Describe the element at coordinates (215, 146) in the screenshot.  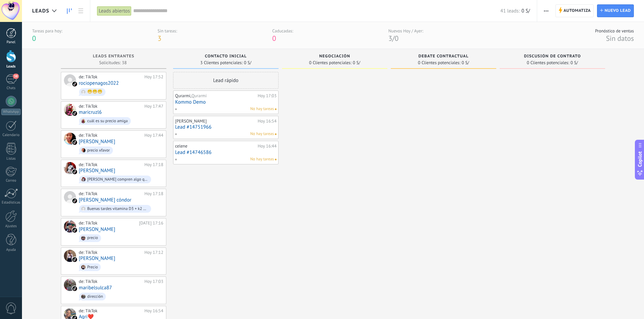
I see `div: celene` at that location.